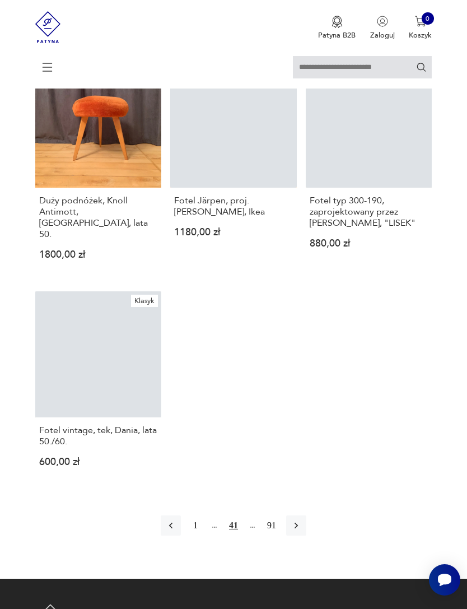 This screenshot has width=467, height=609. What do you see at coordinates (234, 526) in the screenshot?
I see `button: 41` at bounding box center [234, 526].